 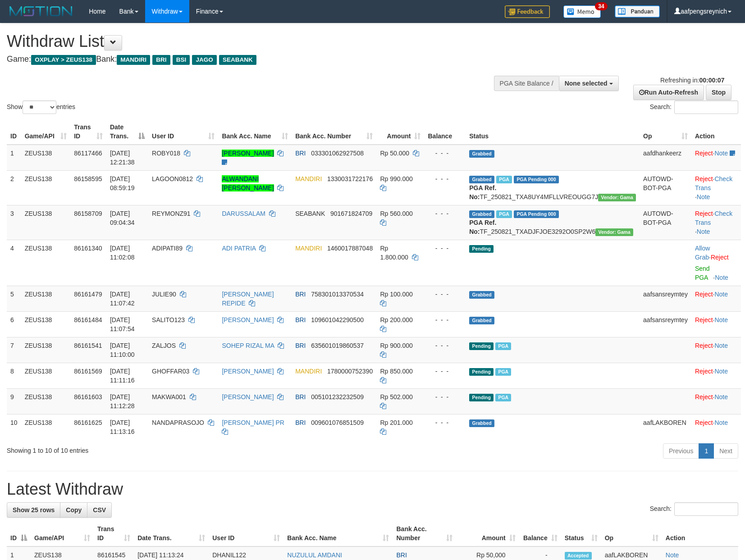 What do you see at coordinates (239, 248) in the screenshot?
I see `a: ADI PATRIA` at bounding box center [239, 248].